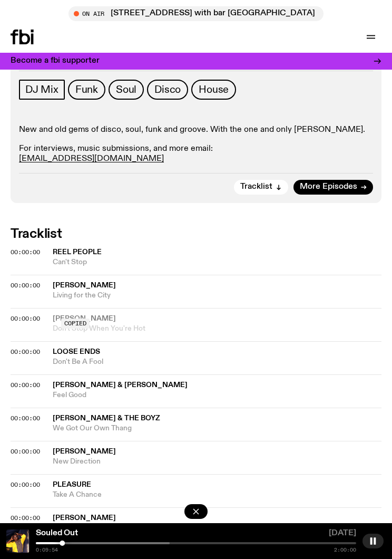 This screenshot has width=392, height=559. I want to click on span: Funk, so click(86, 90).